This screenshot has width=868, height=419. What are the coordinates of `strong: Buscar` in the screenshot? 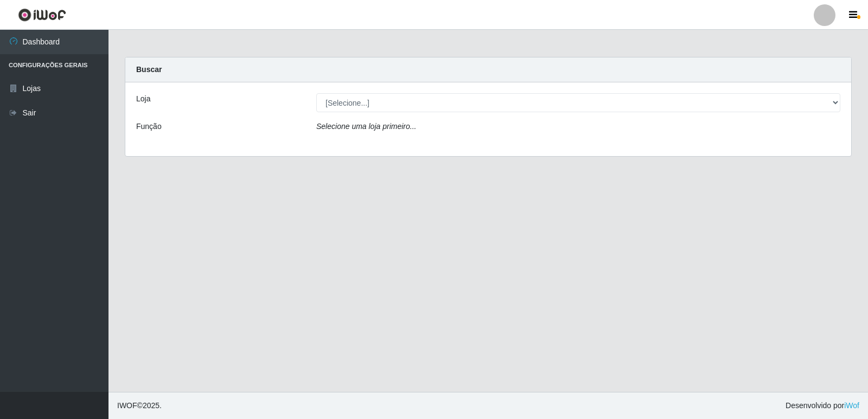 It's located at (149, 70).